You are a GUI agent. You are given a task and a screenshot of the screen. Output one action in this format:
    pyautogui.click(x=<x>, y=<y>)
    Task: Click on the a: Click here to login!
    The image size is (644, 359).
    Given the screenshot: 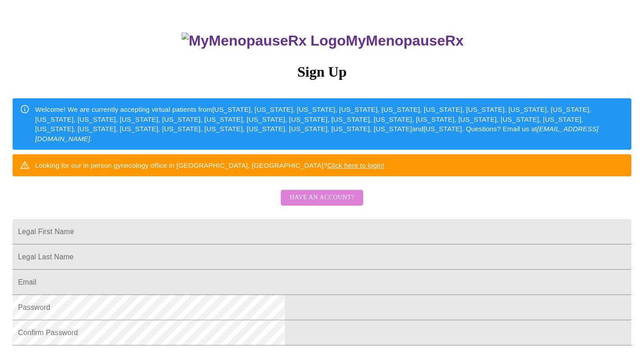 What is the action you would take?
    pyautogui.click(x=356, y=165)
    